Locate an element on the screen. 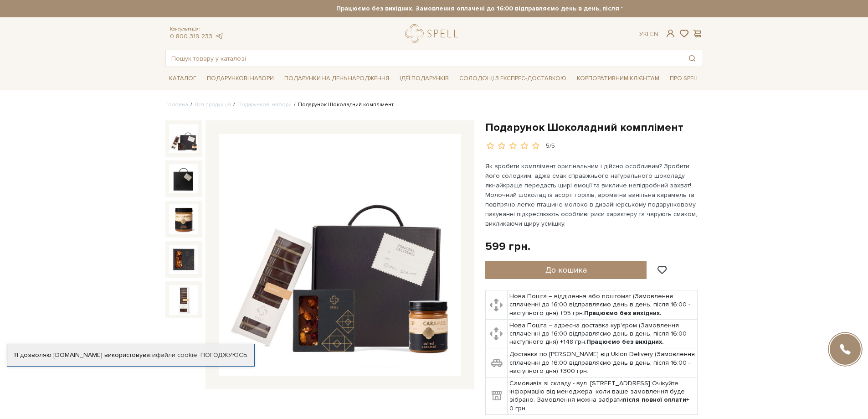 This screenshot has height=419, width=868. a: Головна is located at coordinates (177, 105).